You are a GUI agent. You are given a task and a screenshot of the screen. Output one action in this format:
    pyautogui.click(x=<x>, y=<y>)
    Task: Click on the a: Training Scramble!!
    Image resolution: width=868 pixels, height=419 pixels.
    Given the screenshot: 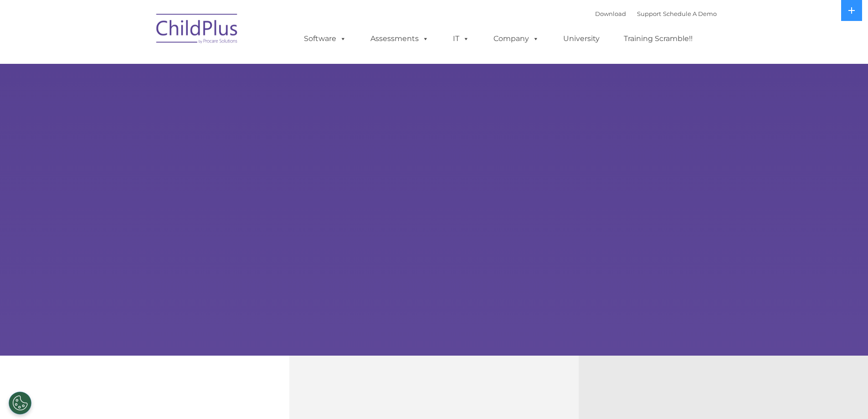 What is the action you would take?
    pyautogui.click(x=658, y=39)
    